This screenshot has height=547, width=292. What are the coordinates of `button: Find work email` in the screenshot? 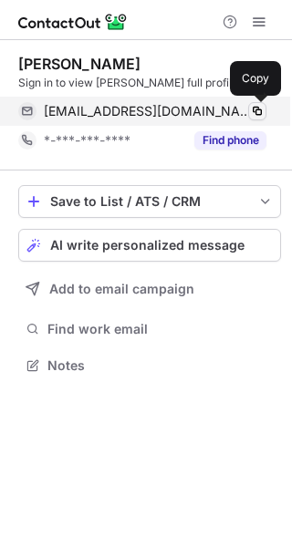 It's located at (150, 329).